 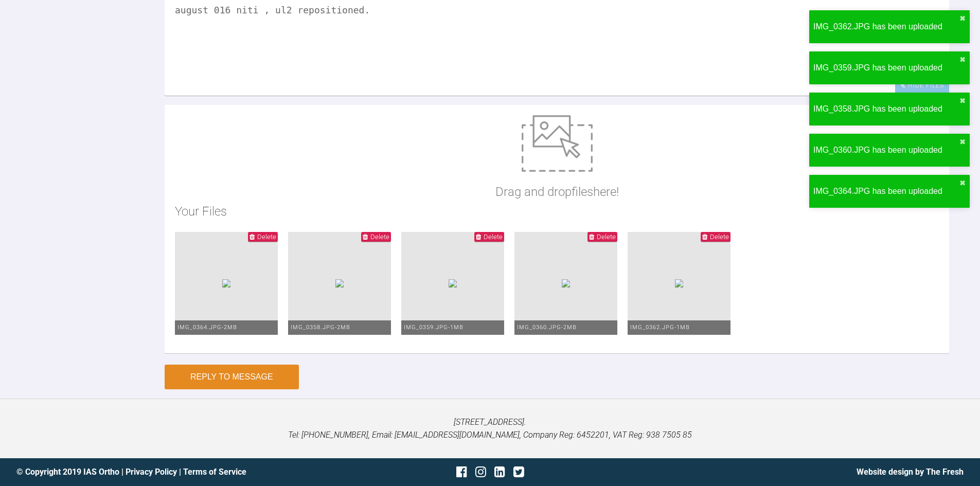 What do you see at coordinates (910, 472) in the screenshot?
I see `a: Website design by The Fresh` at bounding box center [910, 472].